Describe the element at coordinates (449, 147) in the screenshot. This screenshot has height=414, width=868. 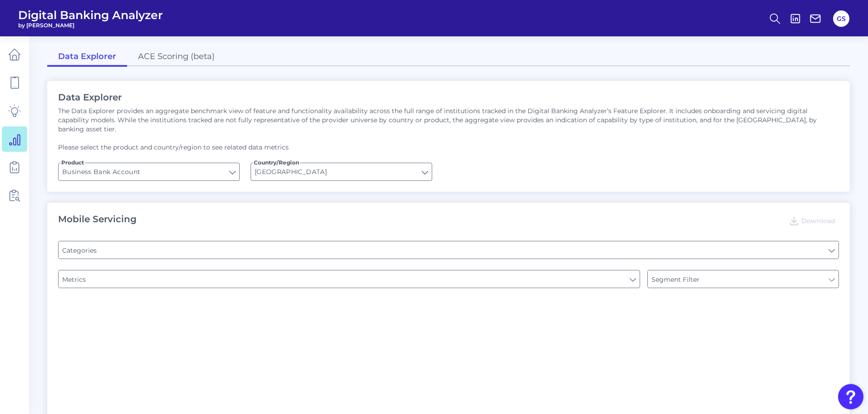
I see `p: Please select the product and country/region to see related data metrics` at that location.